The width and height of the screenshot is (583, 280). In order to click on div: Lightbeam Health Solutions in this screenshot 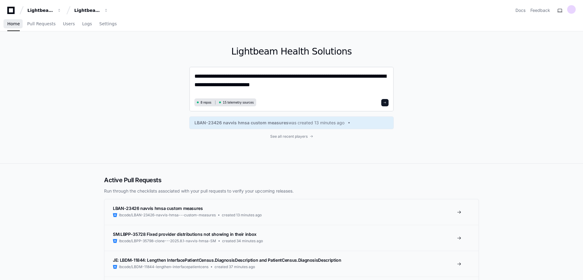, I will do `click(87, 10)`.